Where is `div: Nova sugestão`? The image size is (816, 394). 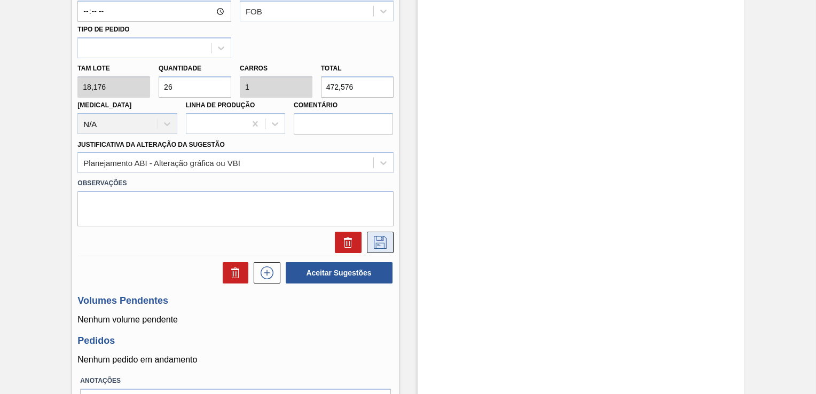
div: Nova sugestão is located at coordinates (264, 273).